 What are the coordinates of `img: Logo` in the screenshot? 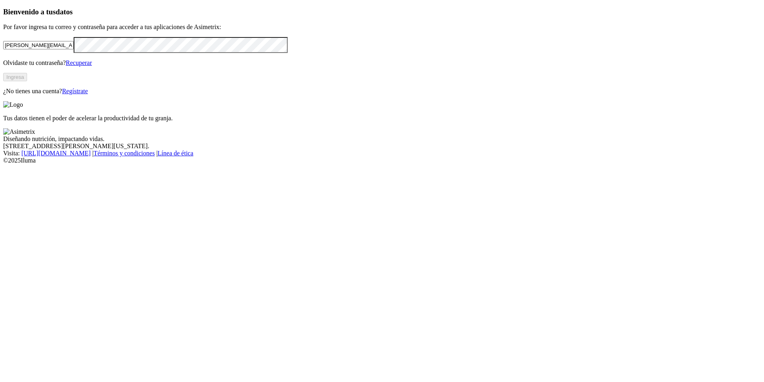 It's located at (13, 105).